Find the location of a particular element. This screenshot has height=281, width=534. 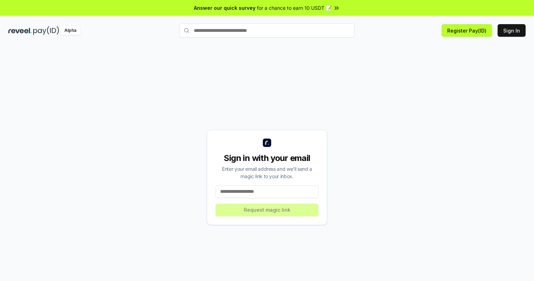

div: Sign in with your email is located at coordinates (267, 158).